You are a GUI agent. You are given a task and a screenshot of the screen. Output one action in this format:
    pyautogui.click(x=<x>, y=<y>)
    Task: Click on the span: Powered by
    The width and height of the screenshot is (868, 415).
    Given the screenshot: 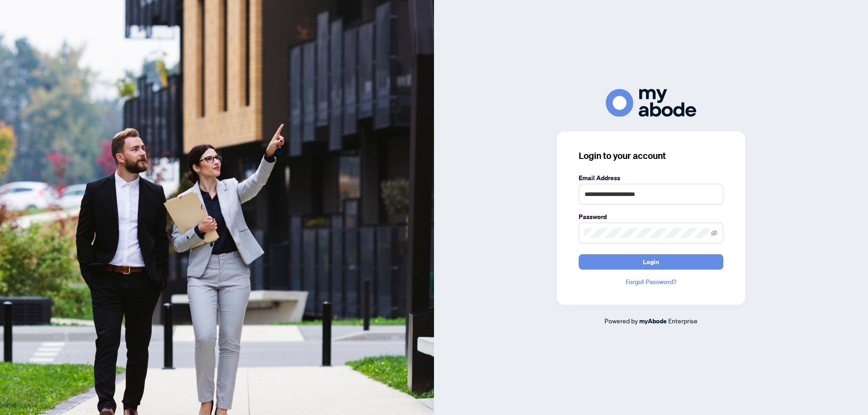 What is the action you would take?
    pyautogui.click(x=621, y=321)
    